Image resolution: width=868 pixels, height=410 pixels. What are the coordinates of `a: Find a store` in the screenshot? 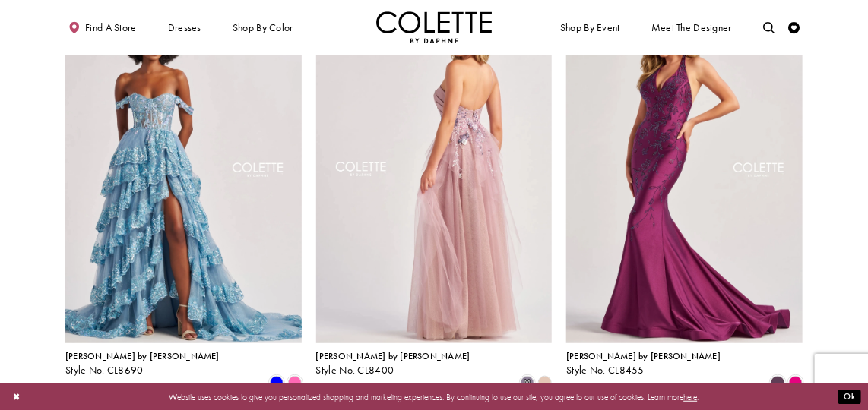 It's located at (102, 27).